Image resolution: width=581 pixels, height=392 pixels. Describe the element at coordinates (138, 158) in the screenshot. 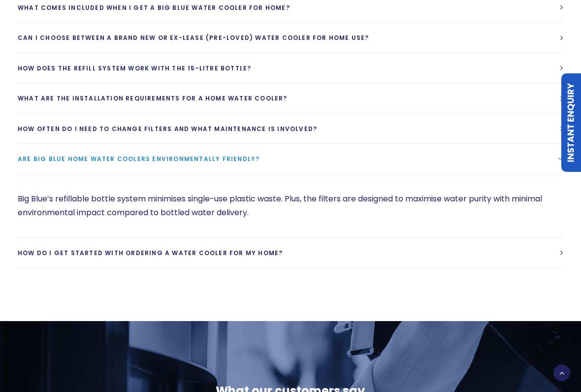

I see `span: Are Big Blue home water coolers environmentally friendly?` at that location.